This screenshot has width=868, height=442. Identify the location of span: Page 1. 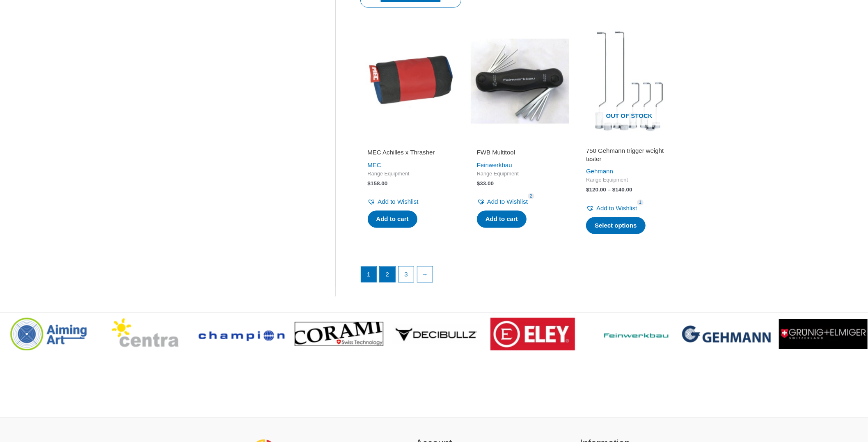
(369, 274).